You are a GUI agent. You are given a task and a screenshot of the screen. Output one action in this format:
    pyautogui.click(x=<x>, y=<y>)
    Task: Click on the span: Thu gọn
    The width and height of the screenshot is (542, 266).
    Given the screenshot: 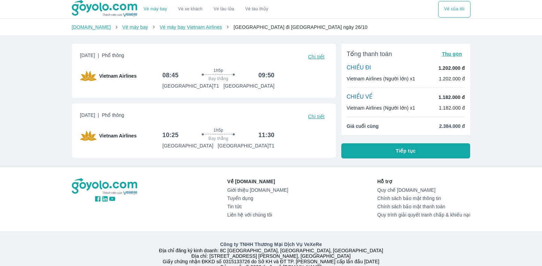 What is the action you would take?
    pyautogui.click(x=452, y=54)
    